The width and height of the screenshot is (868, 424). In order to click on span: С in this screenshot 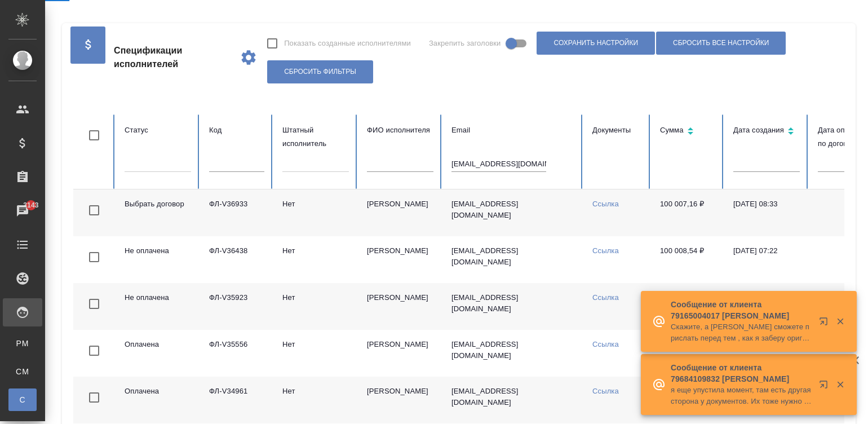, I will do `click(23, 399)`.